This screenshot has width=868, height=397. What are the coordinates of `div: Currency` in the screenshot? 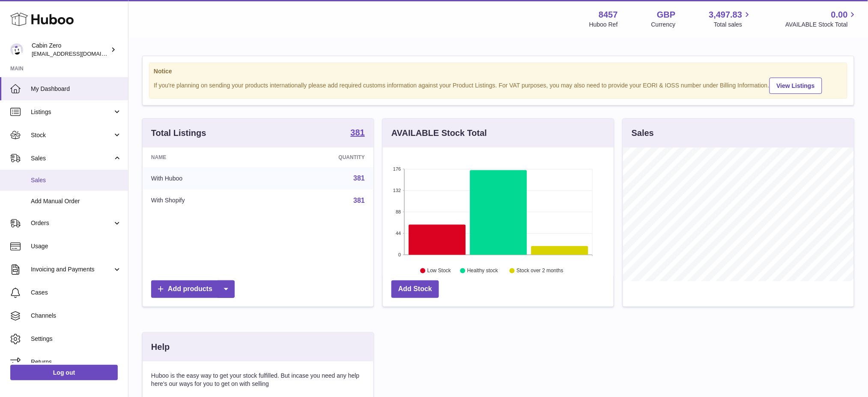 It's located at (663, 25).